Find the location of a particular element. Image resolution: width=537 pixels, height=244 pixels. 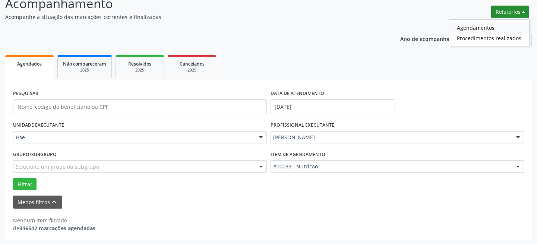

i: keyboard_arrow_up is located at coordinates (54, 202).